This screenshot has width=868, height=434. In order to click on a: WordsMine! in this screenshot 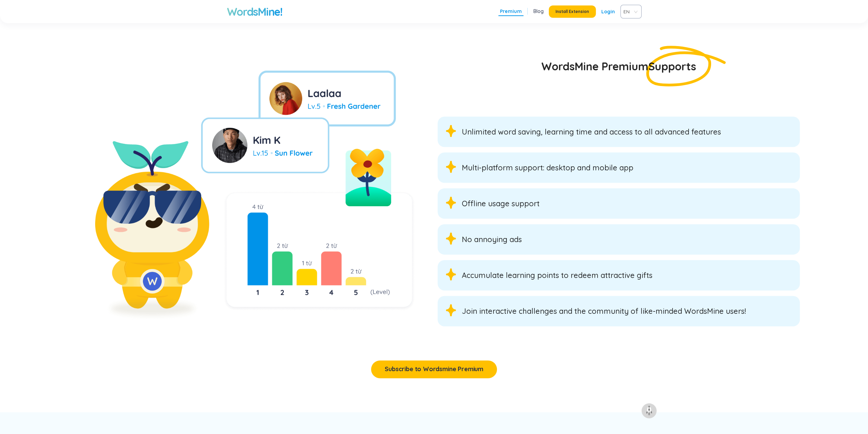, I will do `click(255, 12)`.